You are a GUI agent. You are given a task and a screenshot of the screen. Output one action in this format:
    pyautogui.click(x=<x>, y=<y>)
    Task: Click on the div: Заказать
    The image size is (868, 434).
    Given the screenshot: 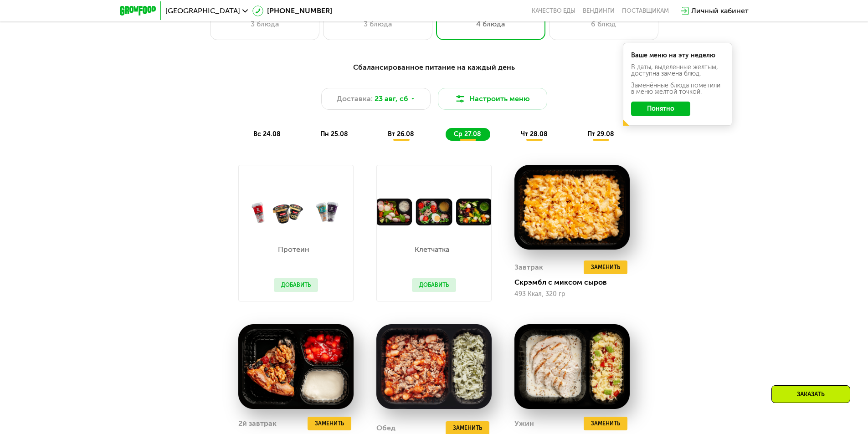 What is the action you would take?
    pyautogui.click(x=810, y=394)
    